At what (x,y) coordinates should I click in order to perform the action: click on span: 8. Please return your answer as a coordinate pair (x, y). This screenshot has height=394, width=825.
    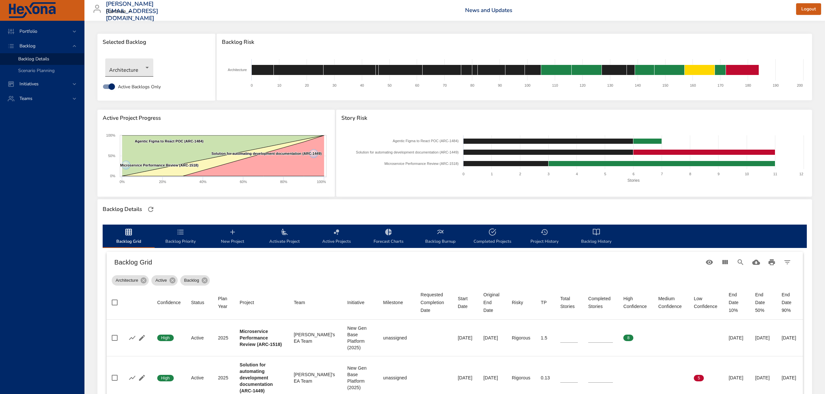
    Looking at the image, I should click on (628, 338).